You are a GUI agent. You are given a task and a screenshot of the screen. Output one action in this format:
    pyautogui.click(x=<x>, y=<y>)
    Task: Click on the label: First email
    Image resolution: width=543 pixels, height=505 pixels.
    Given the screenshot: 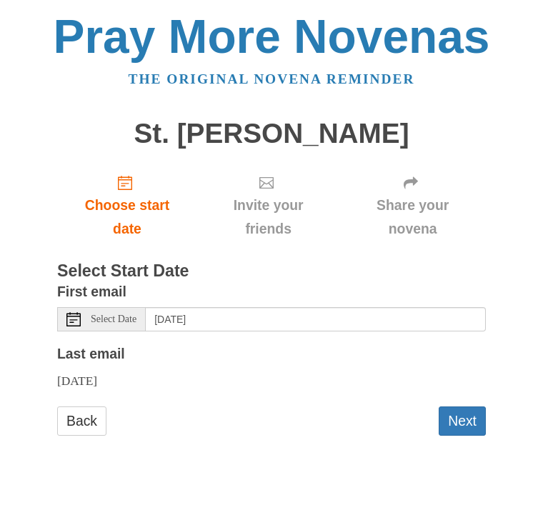 What is the action you would take?
    pyautogui.click(x=91, y=291)
    